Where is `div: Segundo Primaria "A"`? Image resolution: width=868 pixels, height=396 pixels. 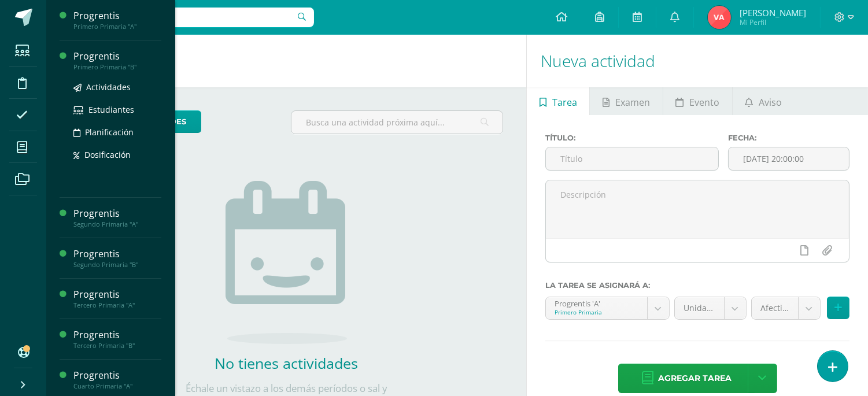 div: Segundo Primaria "A" is located at coordinates (118, 224).